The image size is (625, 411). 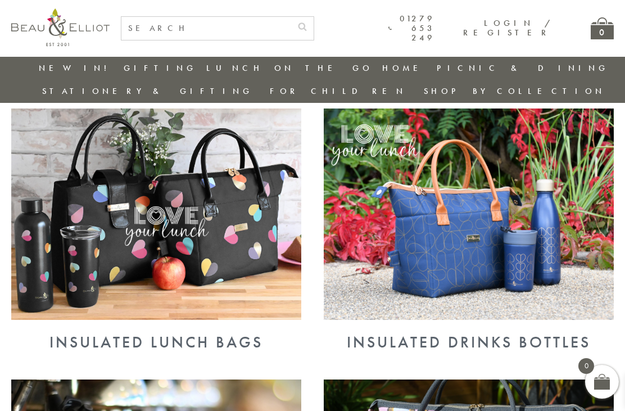 I want to click on a: New in!, so click(x=76, y=68).